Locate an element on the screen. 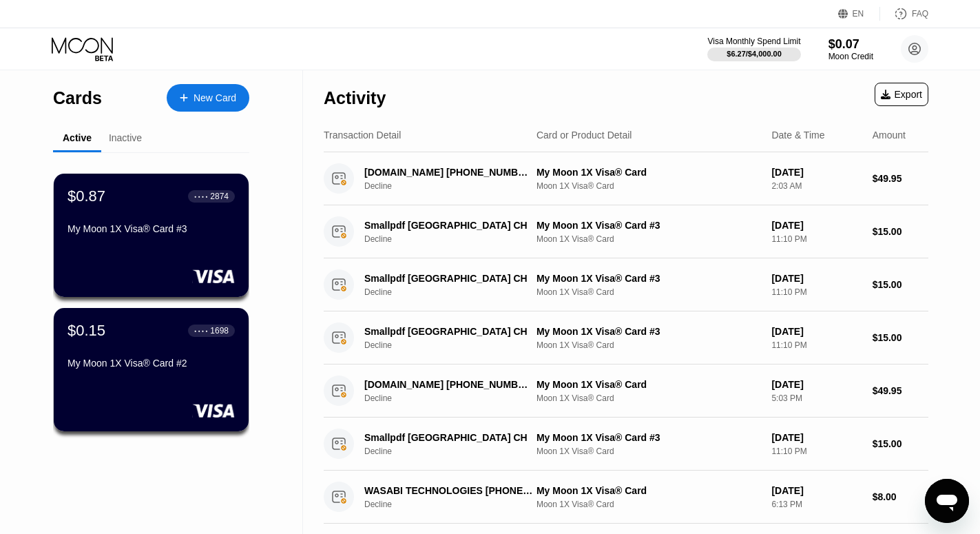 This screenshot has height=534, width=980. div: 2874 is located at coordinates (219, 196).